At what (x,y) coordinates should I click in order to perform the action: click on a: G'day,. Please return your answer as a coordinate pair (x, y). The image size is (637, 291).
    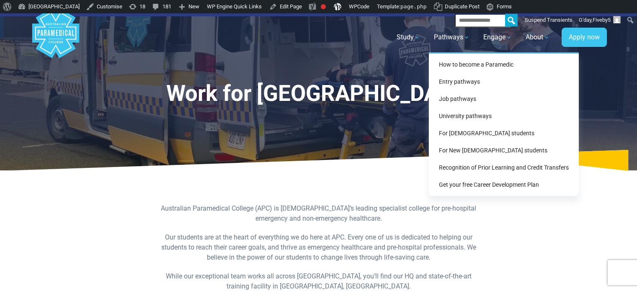
    Looking at the image, I should click on (600, 20).